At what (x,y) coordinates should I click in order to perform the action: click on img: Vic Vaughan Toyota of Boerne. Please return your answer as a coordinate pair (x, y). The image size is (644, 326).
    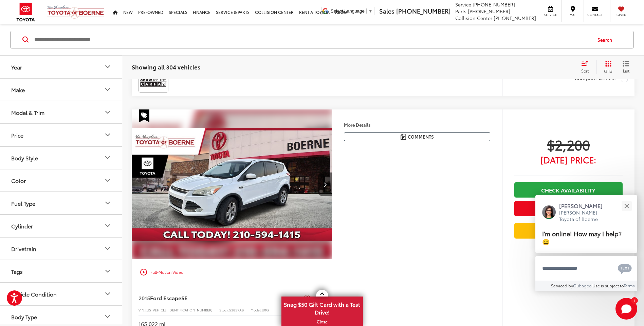
    Looking at the image, I should click on (76, 12).